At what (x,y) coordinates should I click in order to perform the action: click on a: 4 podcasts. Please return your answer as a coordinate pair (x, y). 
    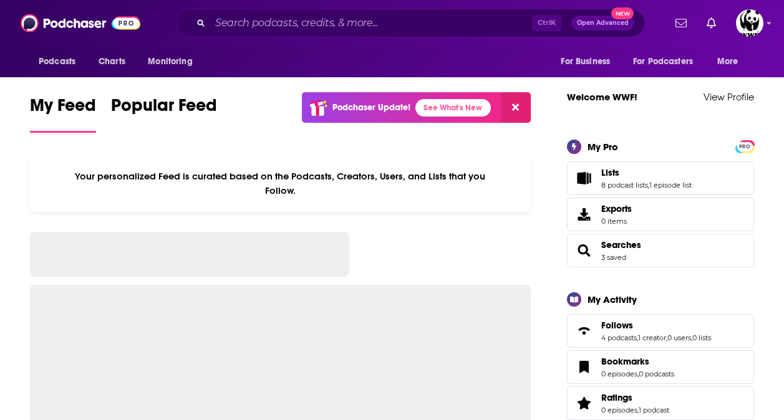
    Looking at the image, I should click on (619, 338).